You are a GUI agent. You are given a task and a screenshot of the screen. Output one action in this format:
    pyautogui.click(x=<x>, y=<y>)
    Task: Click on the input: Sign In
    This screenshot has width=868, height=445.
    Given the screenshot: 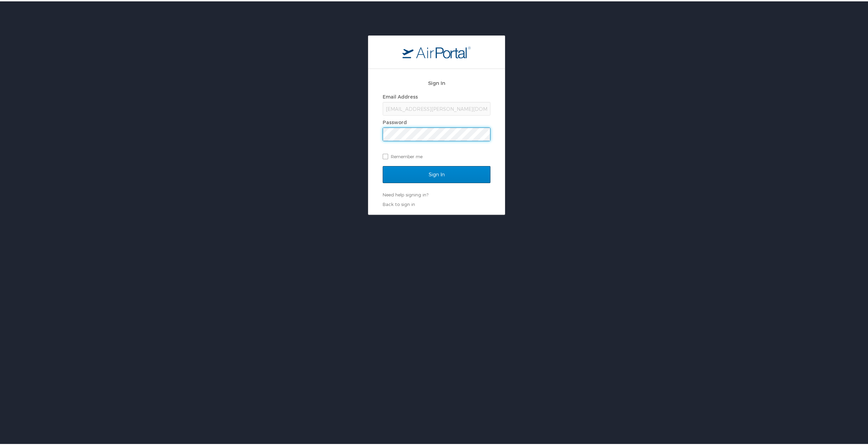 What is the action you would take?
    pyautogui.click(x=436, y=173)
    